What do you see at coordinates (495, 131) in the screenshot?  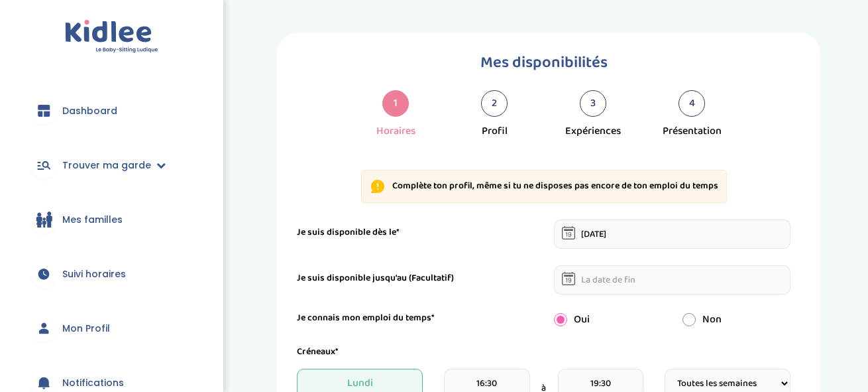 I see `div: Profil` at bounding box center [495, 131].